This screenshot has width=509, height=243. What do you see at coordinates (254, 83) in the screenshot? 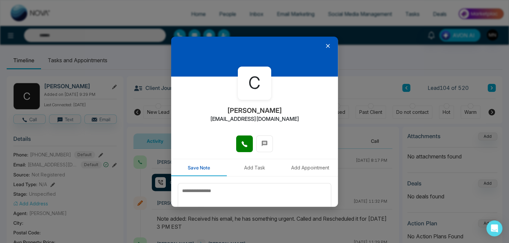
I see `span: C` at bounding box center [254, 83].